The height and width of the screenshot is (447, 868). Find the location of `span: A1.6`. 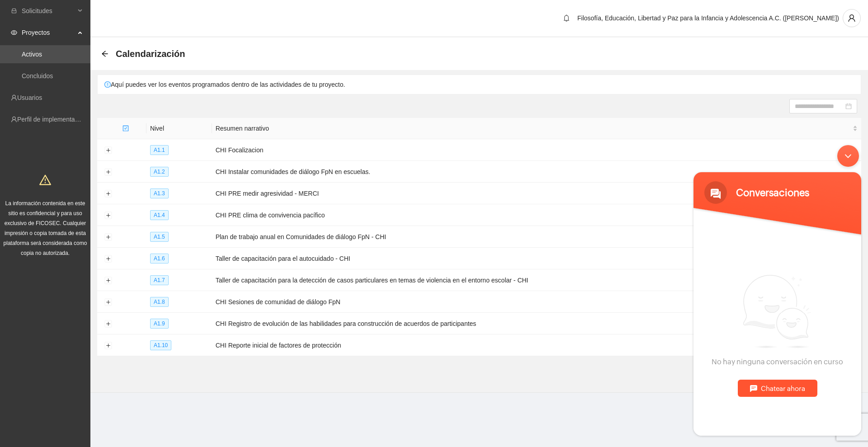

span: A1.6 is located at coordinates (159, 258).